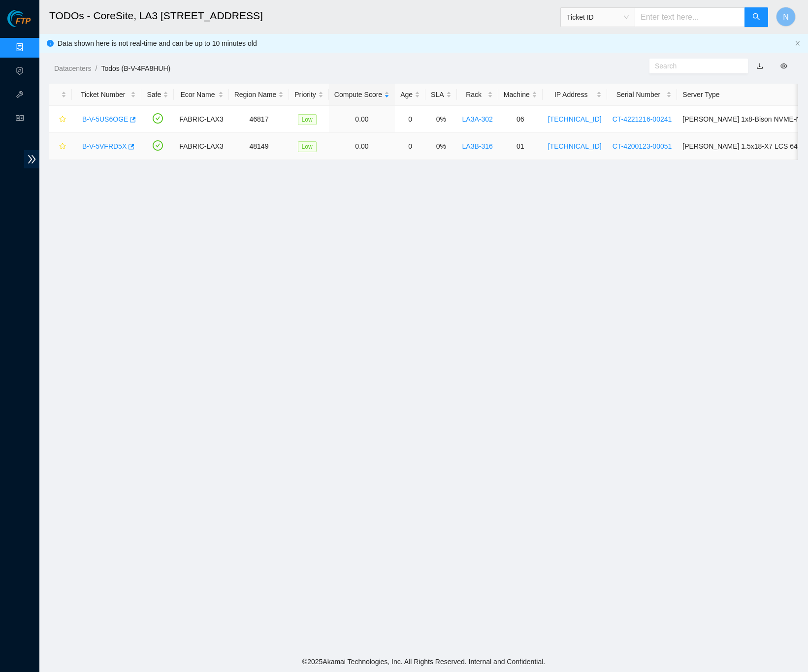 Image resolution: width=808 pixels, height=672 pixels. I want to click on button: N, so click(786, 17).